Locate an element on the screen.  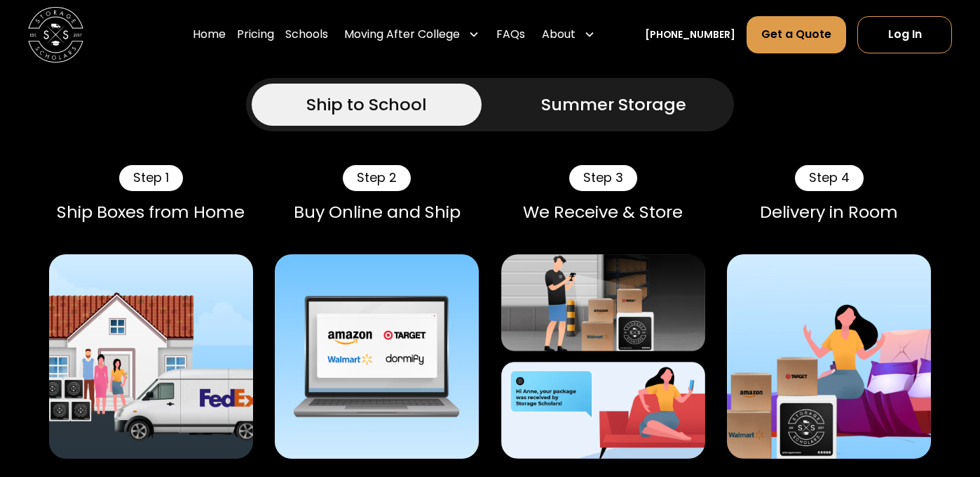
img: Storage Scholars main logo is located at coordinates (56, 35).